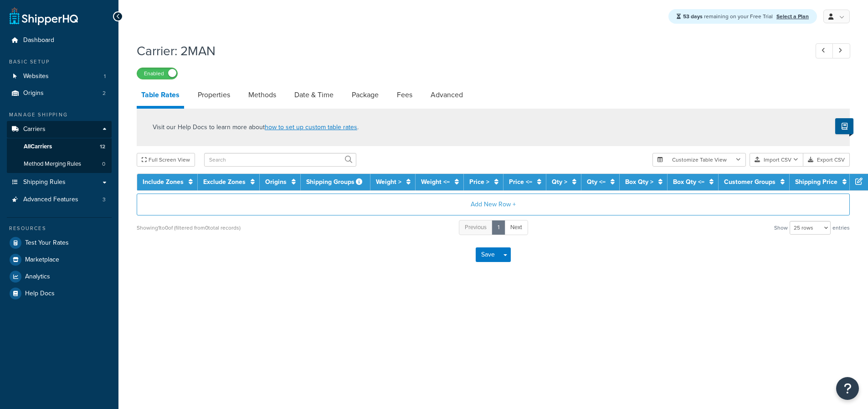  Describe the element at coordinates (166, 159) in the screenshot. I see `button: Full Screen View` at that location.